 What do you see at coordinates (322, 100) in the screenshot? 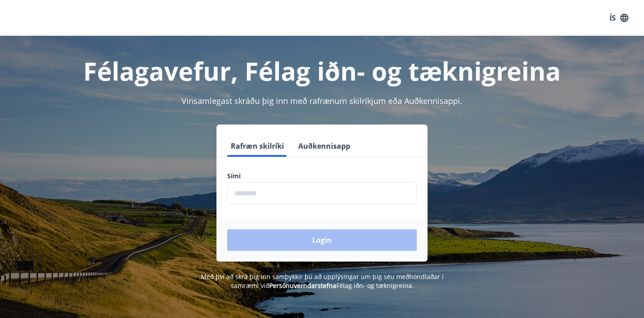
I see `span: Vinsamlegast skráðu þig inn með rafrænum skilríkjum eða Auðkennisappi.` at bounding box center [322, 100].